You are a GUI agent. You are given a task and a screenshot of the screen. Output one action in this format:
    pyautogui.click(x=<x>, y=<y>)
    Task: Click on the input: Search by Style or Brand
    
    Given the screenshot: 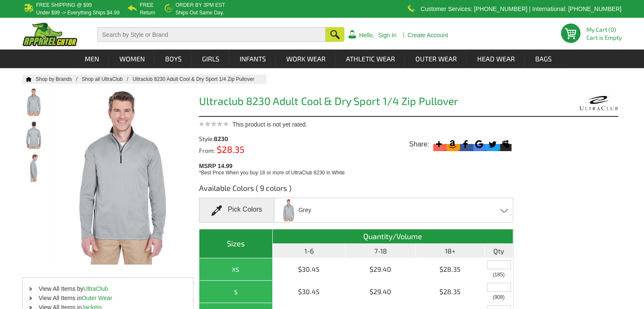 What is the action you would take?
    pyautogui.click(x=211, y=34)
    